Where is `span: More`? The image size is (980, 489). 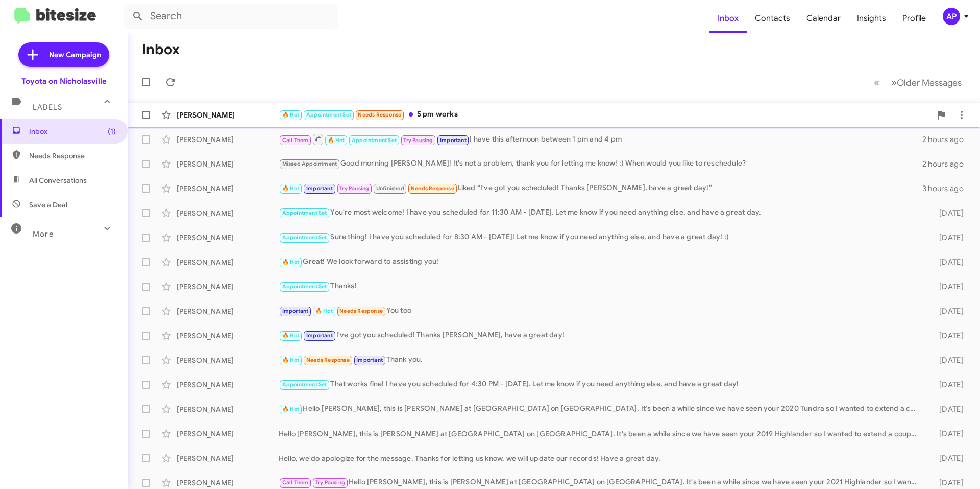 span: More is located at coordinates (43, 234).